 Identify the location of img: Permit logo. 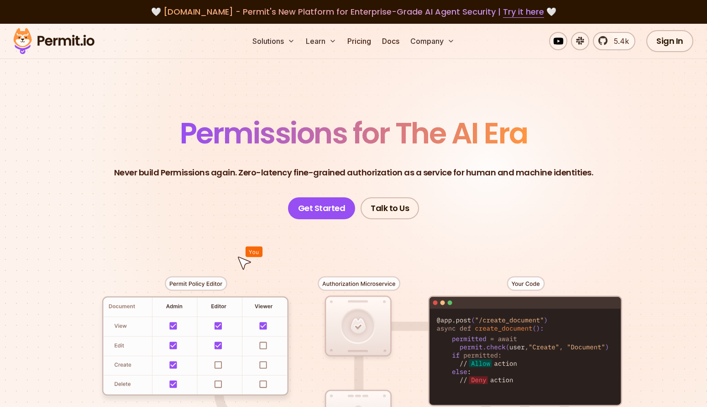
(54, 41).